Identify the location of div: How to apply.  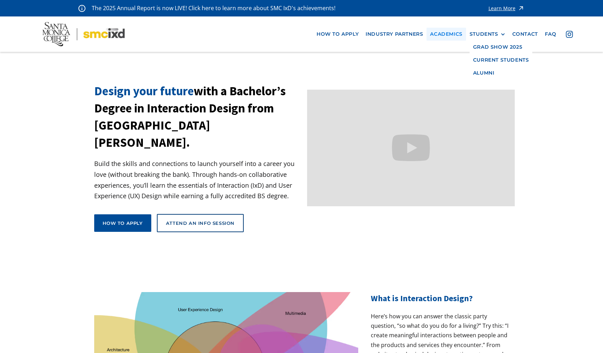
(123, 223).